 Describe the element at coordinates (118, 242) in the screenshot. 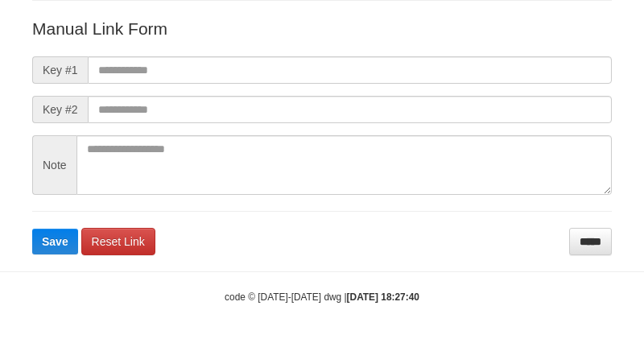

I see `span: Reset Link` at that location.